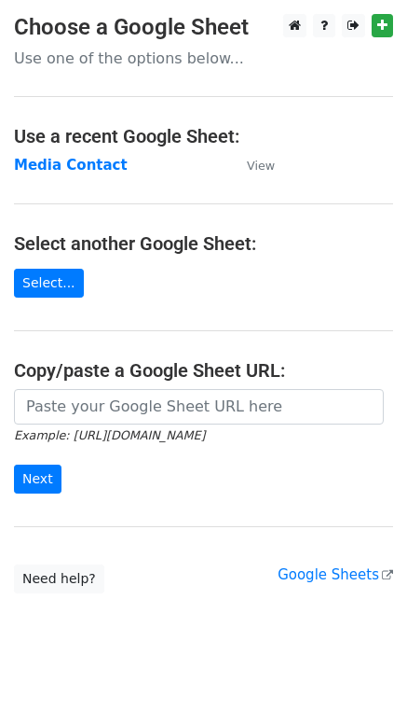  Describe the element at coordinates (203, 370) in the screenshot. I see `h4: Copy/paste a Google Sheet URL:` at that location.